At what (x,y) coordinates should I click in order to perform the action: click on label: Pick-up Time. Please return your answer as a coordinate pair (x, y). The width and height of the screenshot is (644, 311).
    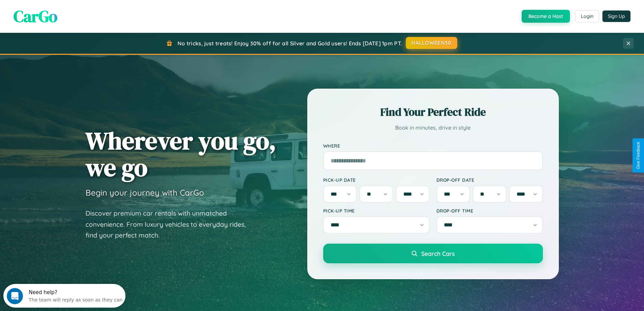
    Looking at the image, I should click on (376, 211).